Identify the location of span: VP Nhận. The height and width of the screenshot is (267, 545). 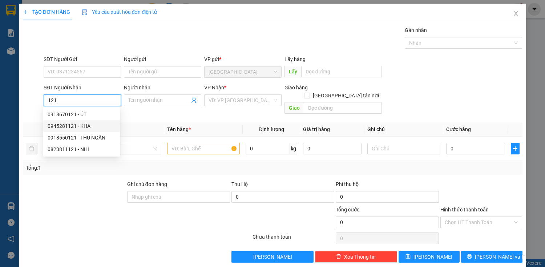
(214, 88).